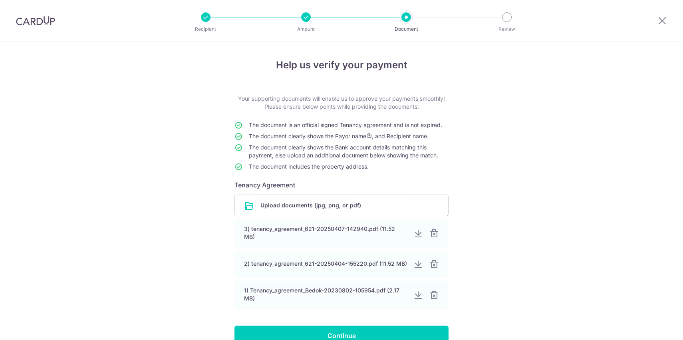  Describe the element at coordinates (342, 103) in the screenshot. I see `p: Your supporting documents will enable us to approve your payments smoothly! Please ensure below p...` at that location.